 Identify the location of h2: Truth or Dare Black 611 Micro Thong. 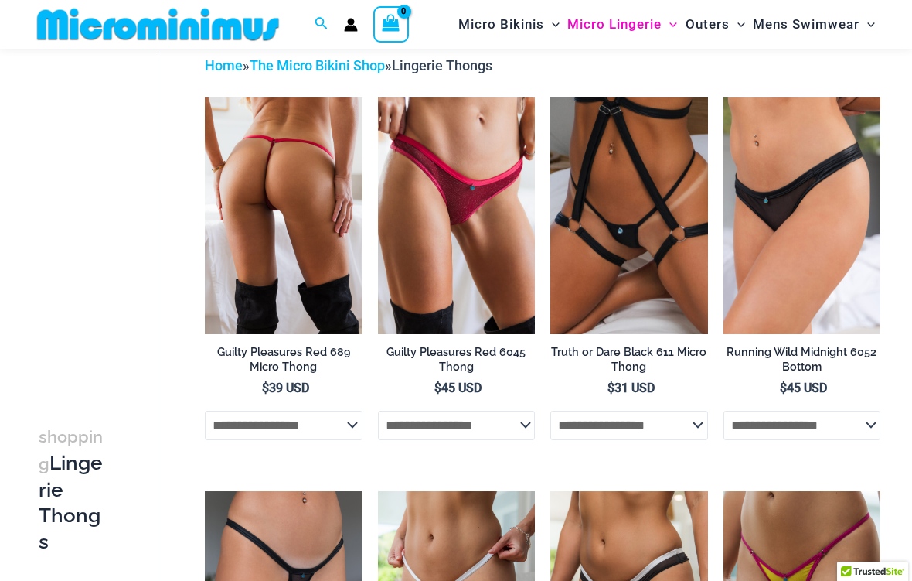
(629, 359).